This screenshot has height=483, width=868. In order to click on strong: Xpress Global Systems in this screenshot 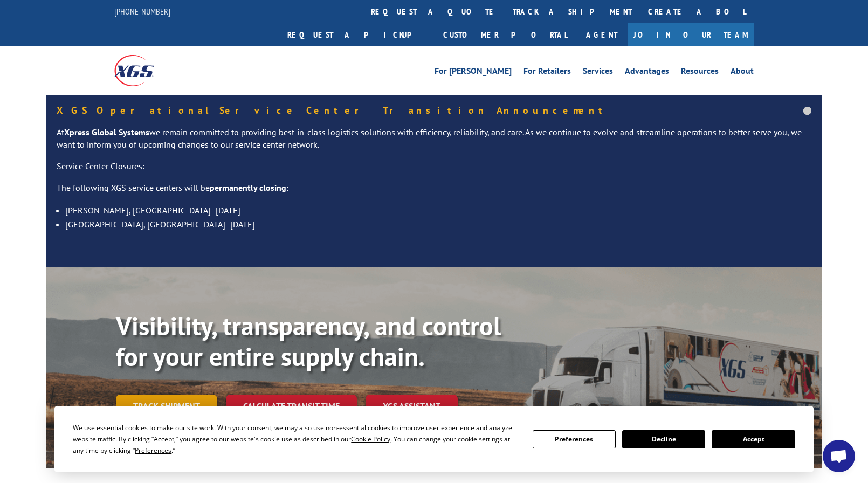, I will do `click(107, 132)`.